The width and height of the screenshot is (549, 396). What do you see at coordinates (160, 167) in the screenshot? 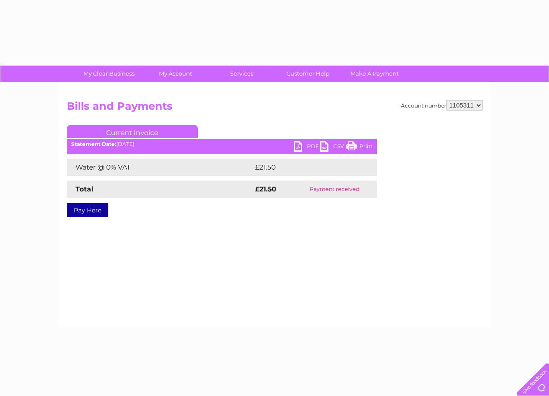
I see `td: Water @ 0% VAT` at bounding box center [160, 167].